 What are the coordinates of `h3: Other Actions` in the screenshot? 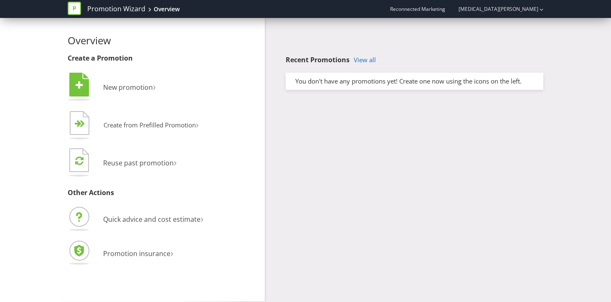 It's located at (163, 193).